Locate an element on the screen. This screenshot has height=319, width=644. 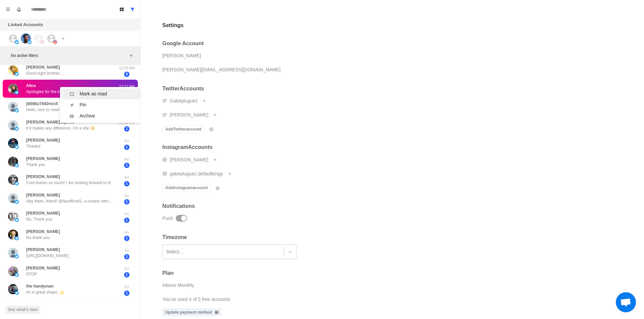
button: Show all conversations is located at coordinates (132, 9).